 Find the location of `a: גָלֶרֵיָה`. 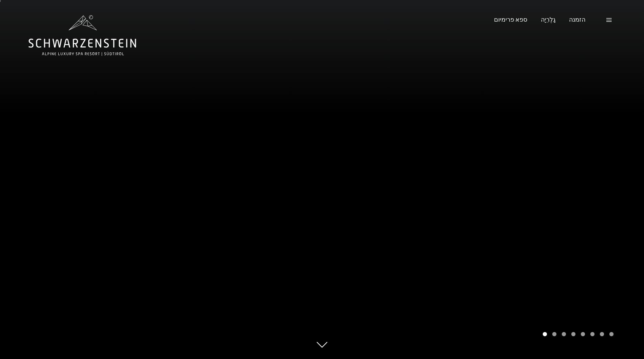

a: גָלֶרֵיָה is located at coordinates (548, 19).